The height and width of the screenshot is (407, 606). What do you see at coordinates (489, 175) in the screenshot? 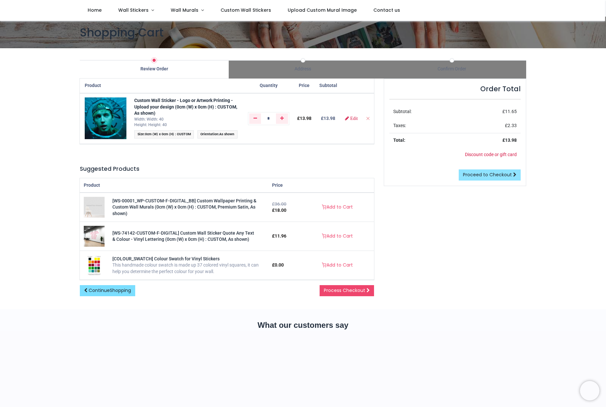
I see `a: Proceed to Checkout` at bounding box center [489, 175].